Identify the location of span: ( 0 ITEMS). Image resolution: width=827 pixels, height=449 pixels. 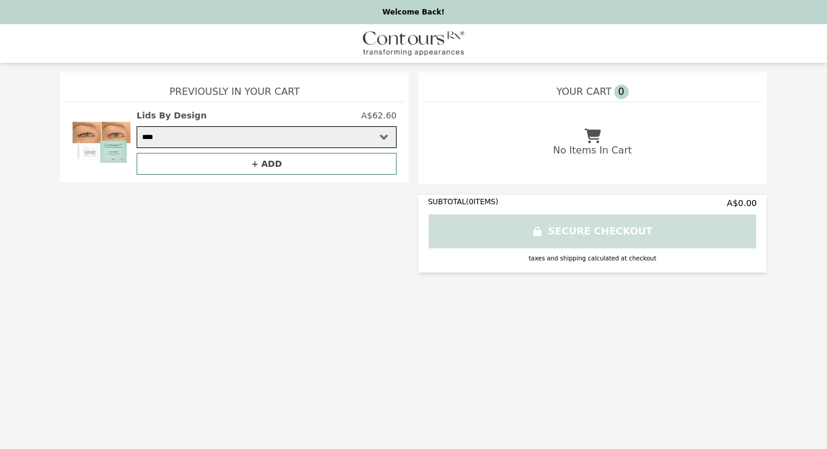
(482, 202).